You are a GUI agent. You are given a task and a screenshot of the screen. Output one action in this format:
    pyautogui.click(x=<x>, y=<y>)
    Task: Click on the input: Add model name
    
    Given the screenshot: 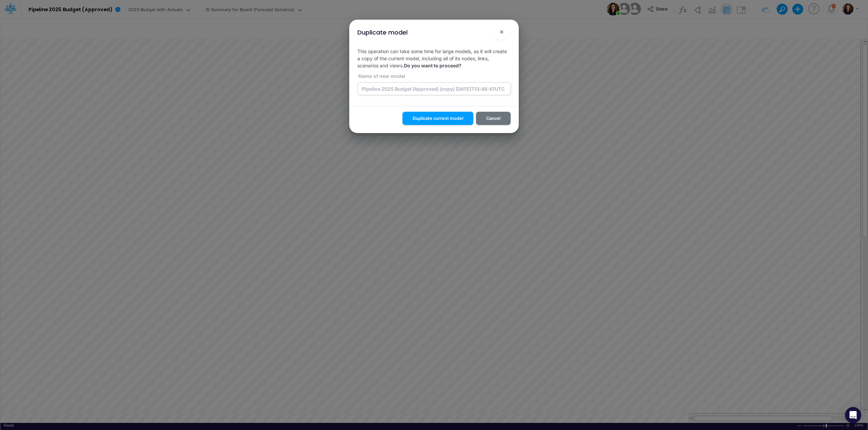 What is the action you would take?
    pyautogui.click(x=434, y=88)
    